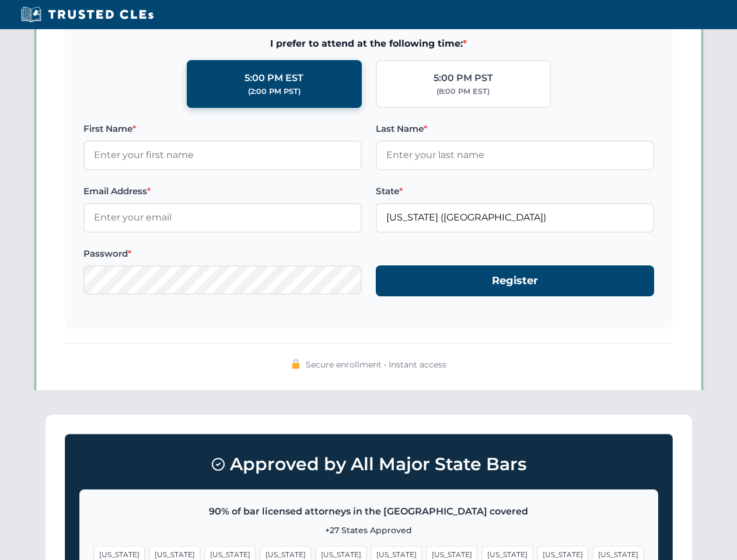  Describe the element at coordinates (375, 364) in the screenshot. I see `span: Secure enrollment • Instant access` at that location.